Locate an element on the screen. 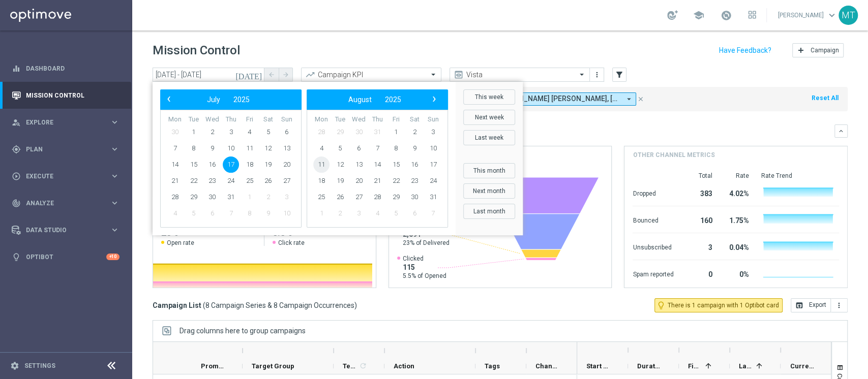  span: 7 is located at coordinates (231, 213).